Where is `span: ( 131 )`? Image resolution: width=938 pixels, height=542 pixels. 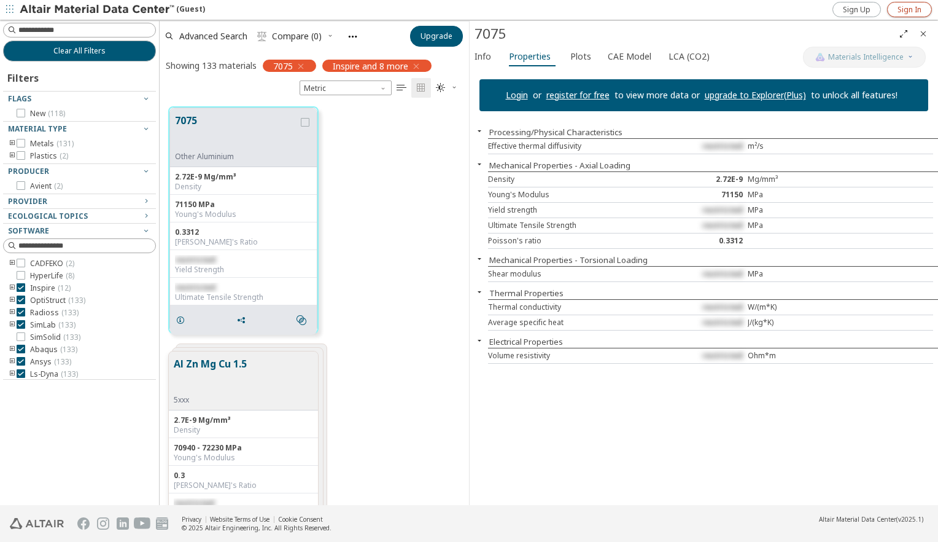 span: ( 131 ) is located at coordinates (65, 143).